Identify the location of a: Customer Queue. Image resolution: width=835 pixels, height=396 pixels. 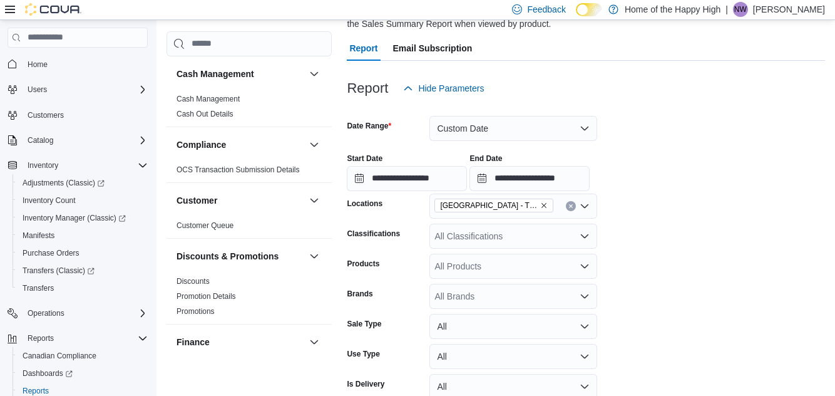
(205, 225).